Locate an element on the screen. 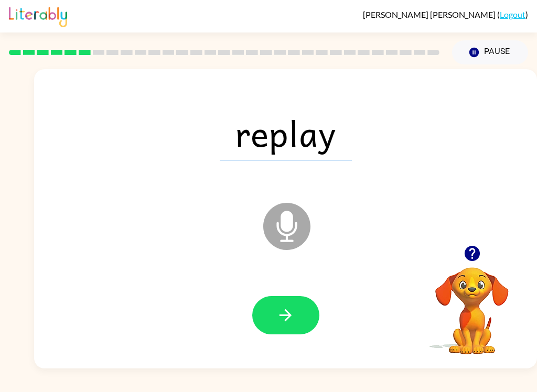  video: Your browser must support playing .mp4 files to use Literably. Please try using another browser. is located at coordinates (472, 304).